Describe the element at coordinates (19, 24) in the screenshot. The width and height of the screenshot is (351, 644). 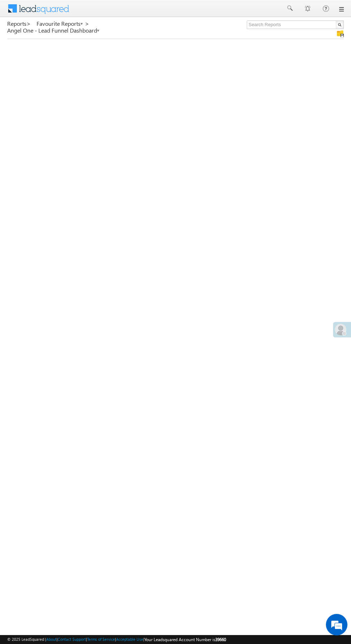
I see `a: Reports>` at that location.